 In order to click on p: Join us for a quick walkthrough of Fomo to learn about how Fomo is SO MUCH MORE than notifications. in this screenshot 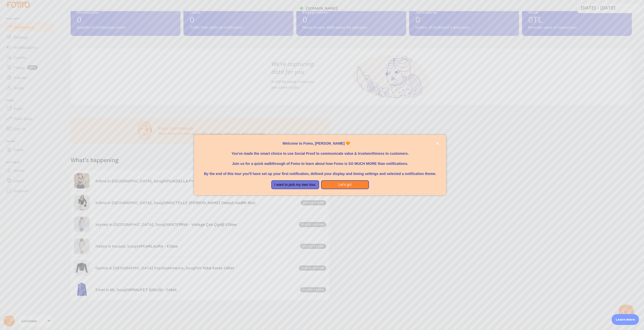, I will do `click(320, 161)`.